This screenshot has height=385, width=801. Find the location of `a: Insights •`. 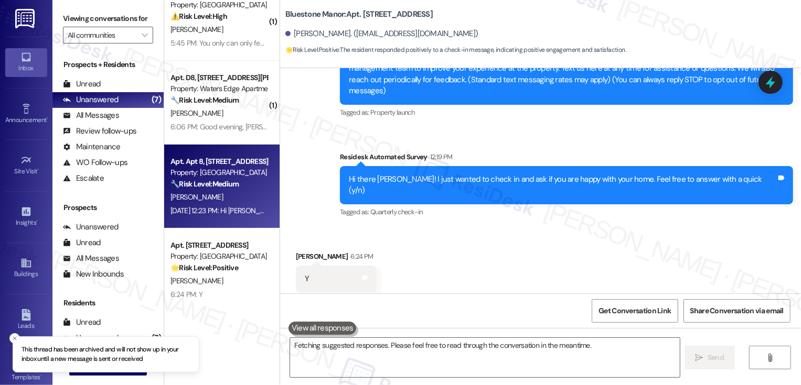

a: Insights • is located at coordinates (26, 217).